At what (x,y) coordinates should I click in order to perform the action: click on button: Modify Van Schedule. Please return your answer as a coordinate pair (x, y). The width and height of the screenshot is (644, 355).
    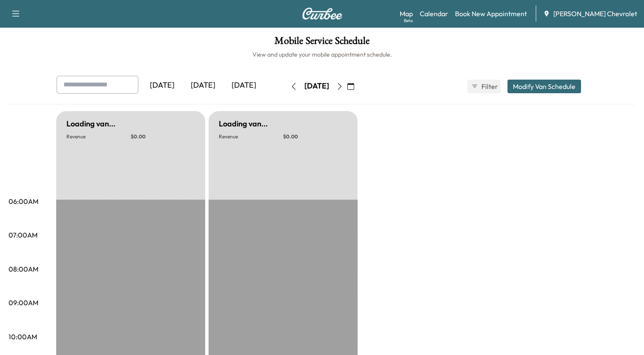
    Looking at the image, I should click on (544, 86).